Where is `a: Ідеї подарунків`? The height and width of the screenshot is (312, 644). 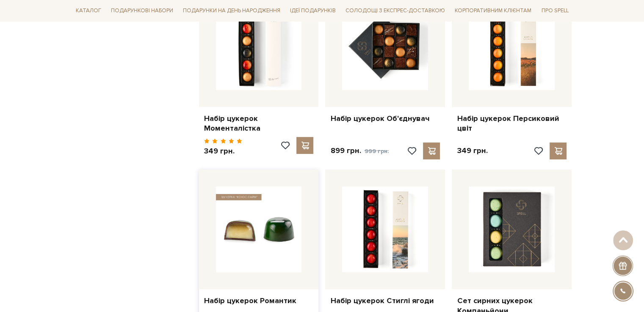 a: Ідеї подарунків is located at coordinates (313, 10).